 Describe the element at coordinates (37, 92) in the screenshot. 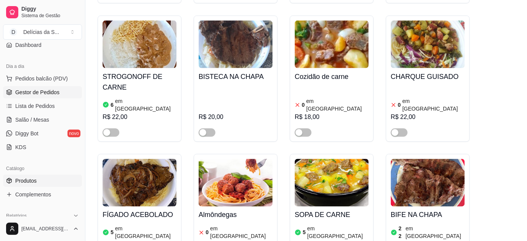

I see `span: Gestor de Pedidos` at that location.